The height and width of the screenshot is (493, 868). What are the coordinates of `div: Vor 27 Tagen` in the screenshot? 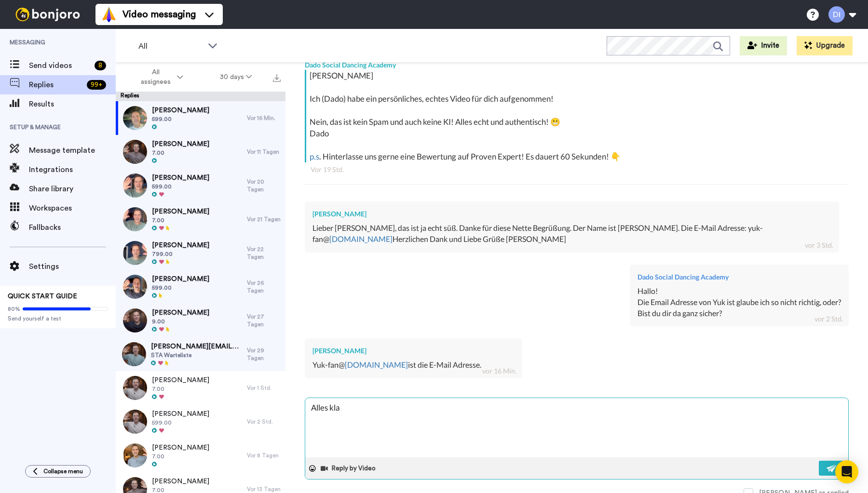 It's located at (264, 321).